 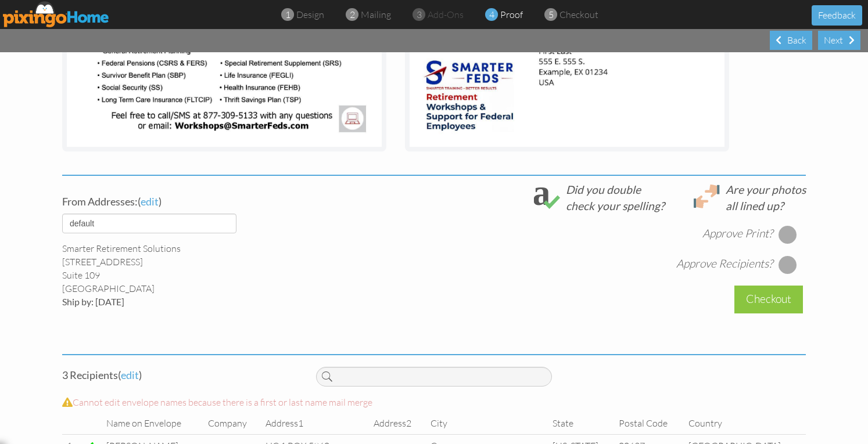 I want to click on div: all lined up?, so click(x=766, y=206).